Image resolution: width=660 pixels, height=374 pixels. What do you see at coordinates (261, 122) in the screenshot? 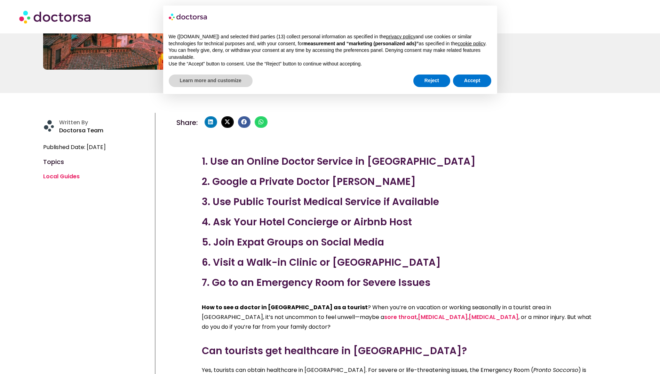
I see `div: Share on whatsapp` at bounding box center [261, 122].